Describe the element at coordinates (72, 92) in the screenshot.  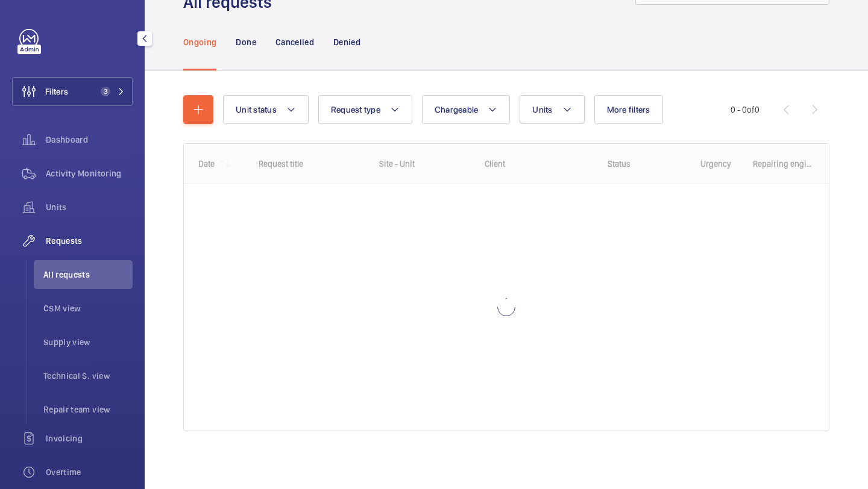
I see `button: Filters3` at that location.